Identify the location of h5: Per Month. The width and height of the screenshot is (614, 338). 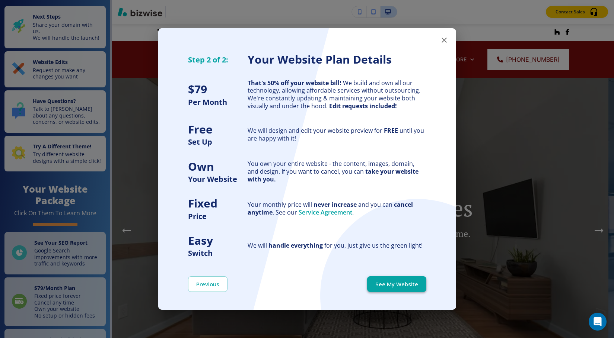
(218, 102).